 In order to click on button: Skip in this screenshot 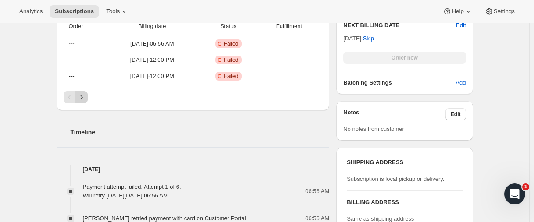, I will do `click(368, 39)`.